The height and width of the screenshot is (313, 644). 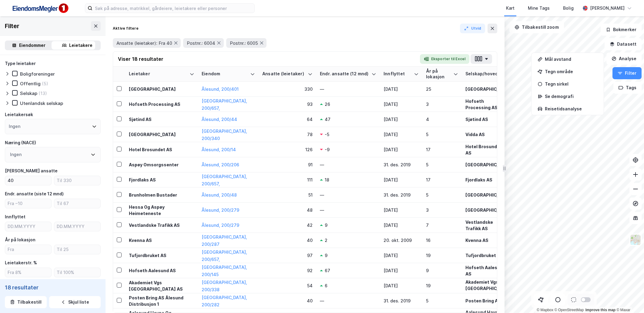 What do you see at coordinates (568, 8) in the screenshot?
I see `div: Bolig` at bounding box center [568, 8].